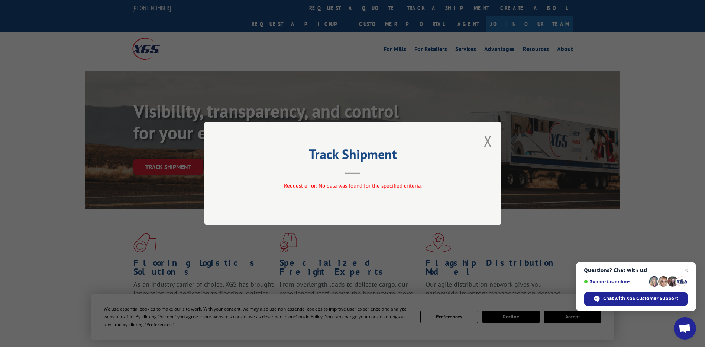 This screenshot has width=705, height=347. What do you see at coordinates (615, 281) in the screenshot?
I see `span: Support is online` at bounding box center [615, 281].